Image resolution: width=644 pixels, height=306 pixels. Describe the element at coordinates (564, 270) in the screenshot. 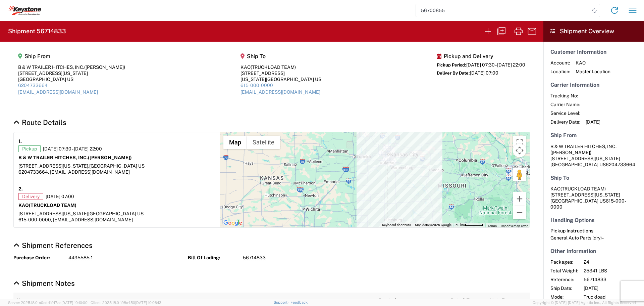

I see `span: Total Weight:` at that location.